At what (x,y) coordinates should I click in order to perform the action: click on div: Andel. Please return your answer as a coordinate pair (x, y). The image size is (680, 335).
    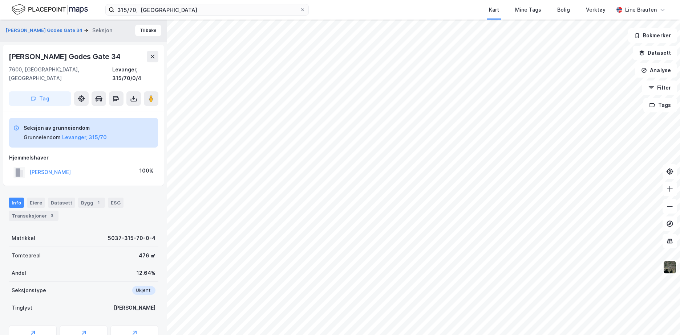
    Looking at the image, I should click on (19, 273).